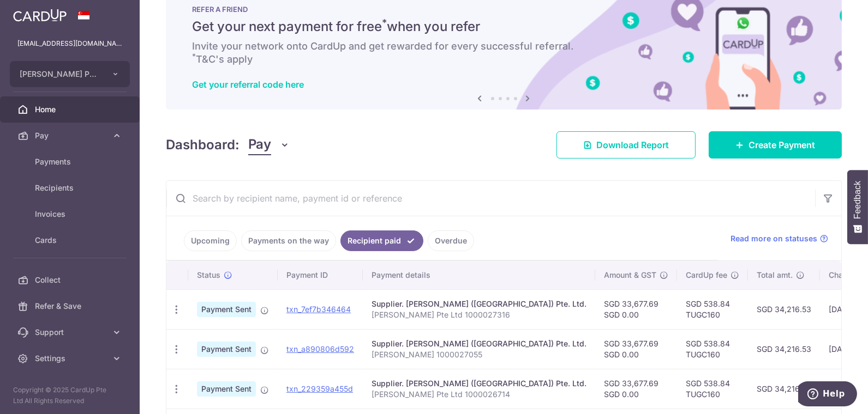 This screenshot has height=414, width=868. I want to click on span: Support, so click(71, 333).